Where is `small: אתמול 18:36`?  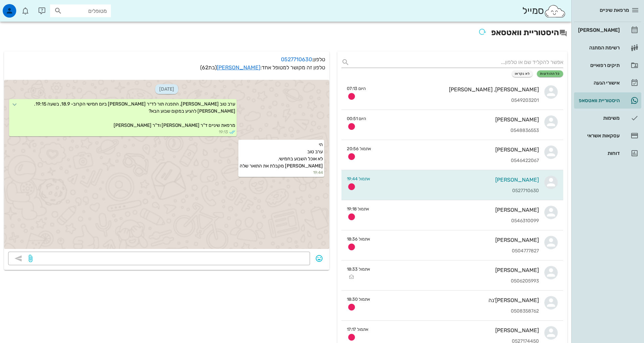
small: אתמול 18:36 is located at coordinates (358, 238).